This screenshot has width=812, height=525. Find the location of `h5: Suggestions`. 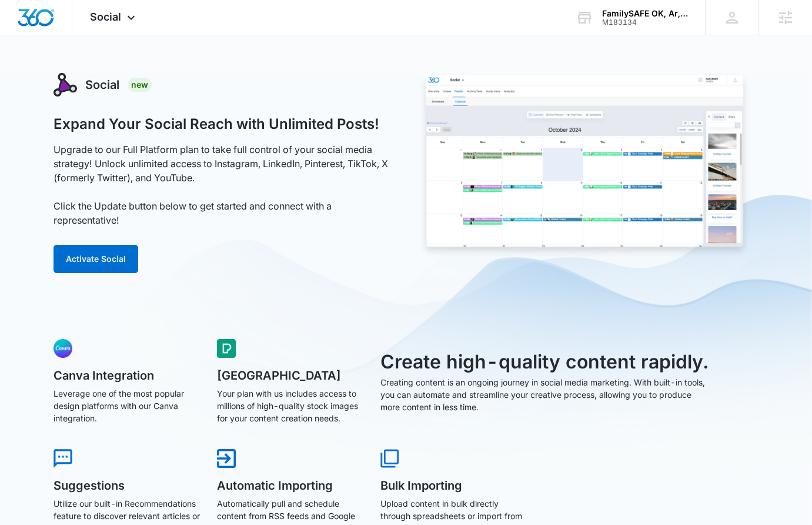

h5: Suggestions is located at coordinates (127, 485).